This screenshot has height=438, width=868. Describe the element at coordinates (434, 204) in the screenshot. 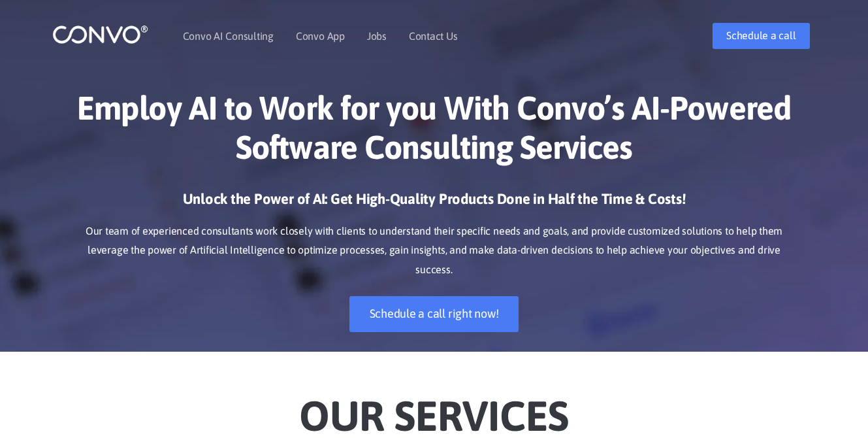

I see `h3: Unlock the Power of AI: Get High-Quality Products Done in Half the Time & Costs!` at that location.